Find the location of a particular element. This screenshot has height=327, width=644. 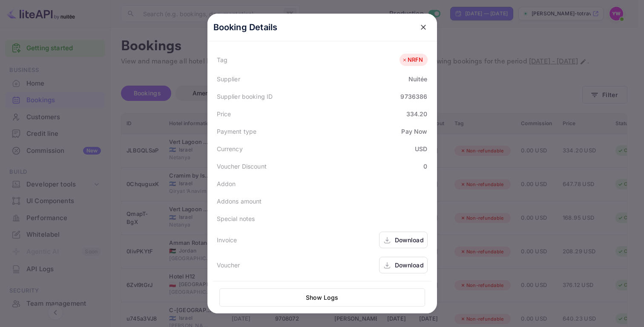

div: Nuitée is located at coordinates (418, 79).